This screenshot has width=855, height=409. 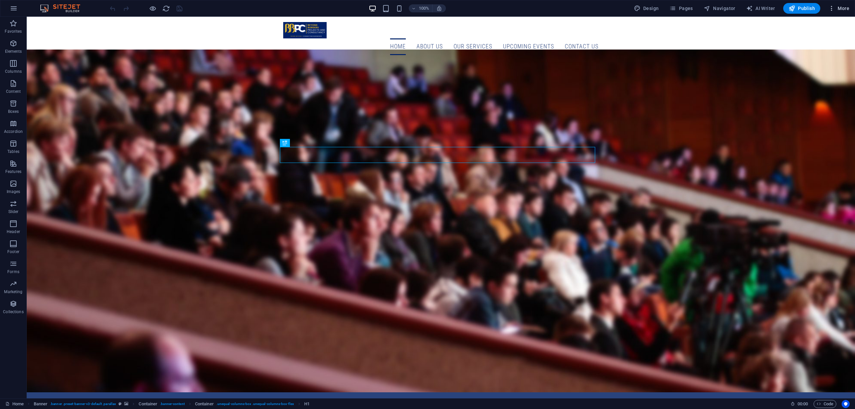 I want to click on span: . banner .preset-banner-v3-default .parallax, so click(x=83, y=404).